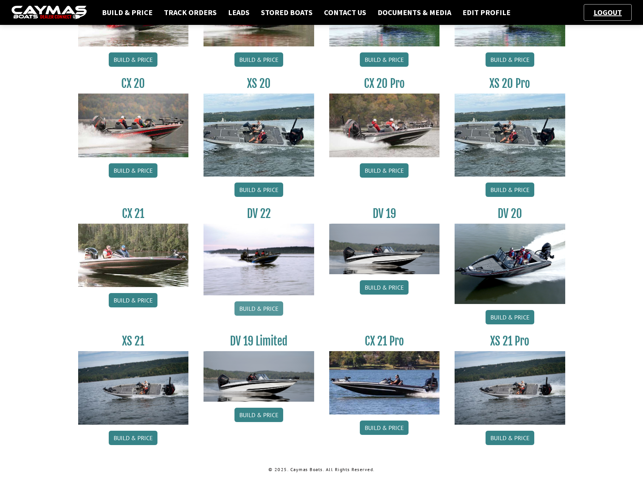 The height and width of the screenshot is (479, 643). I want to click on h3: CX 20 Pro, so click(384, 83).